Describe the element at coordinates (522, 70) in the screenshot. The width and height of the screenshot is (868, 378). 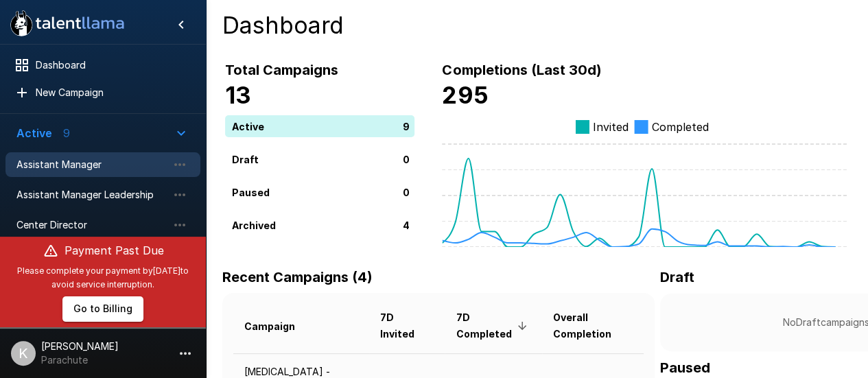
I see `b: Completions (Last 30d)` at that location.